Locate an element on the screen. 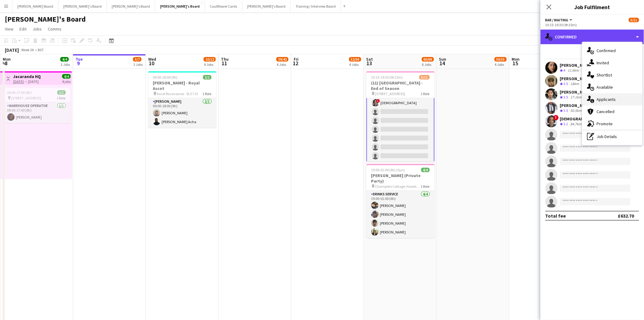 The height and width of the screenshot is (320, 644). span: 15 is located at coordinates (515, 63).